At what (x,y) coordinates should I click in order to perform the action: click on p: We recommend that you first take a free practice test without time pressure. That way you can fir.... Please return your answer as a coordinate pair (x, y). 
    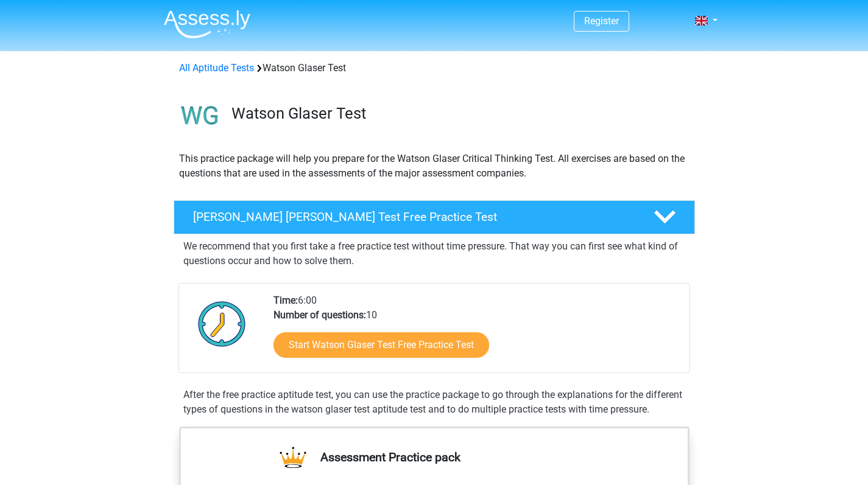
    Looking at the image, I should click on (434, 253).